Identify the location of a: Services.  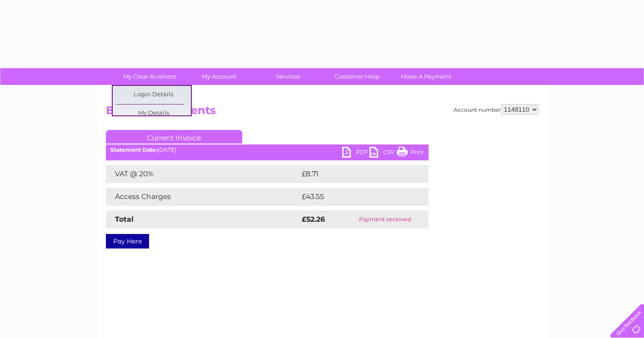
(288, 76).